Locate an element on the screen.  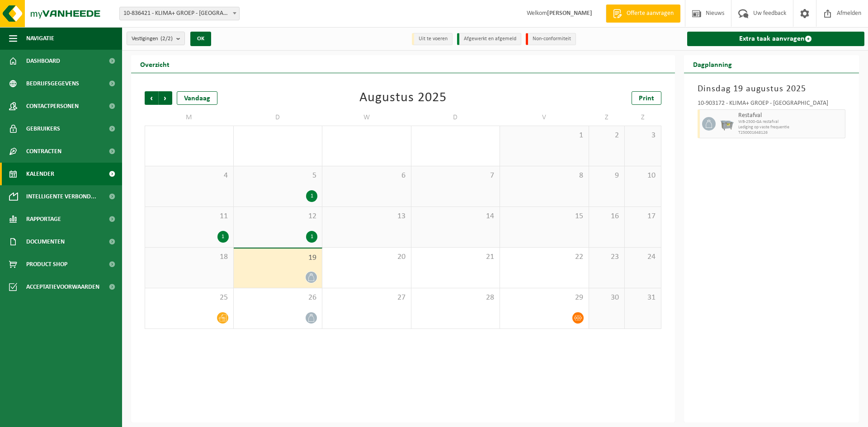
span: Print is located at coordinates (646, 99).